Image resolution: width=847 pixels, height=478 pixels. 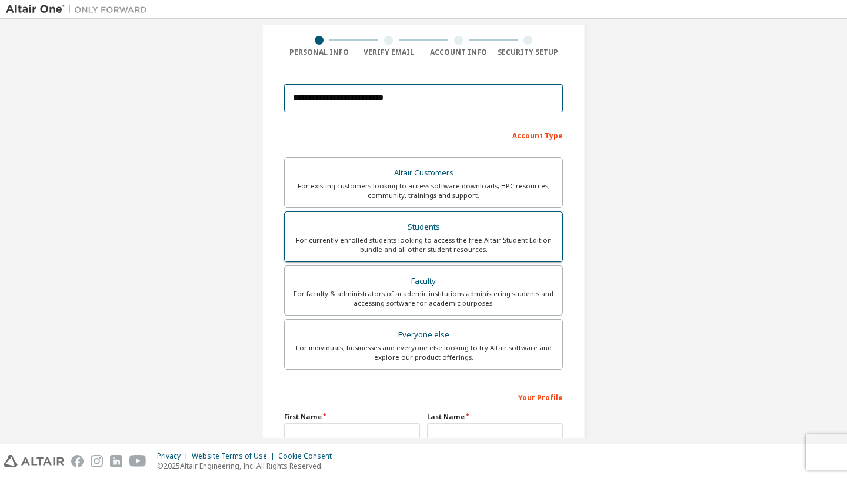 I want to click on img: facebook.svg, so click(x=77, y=461).